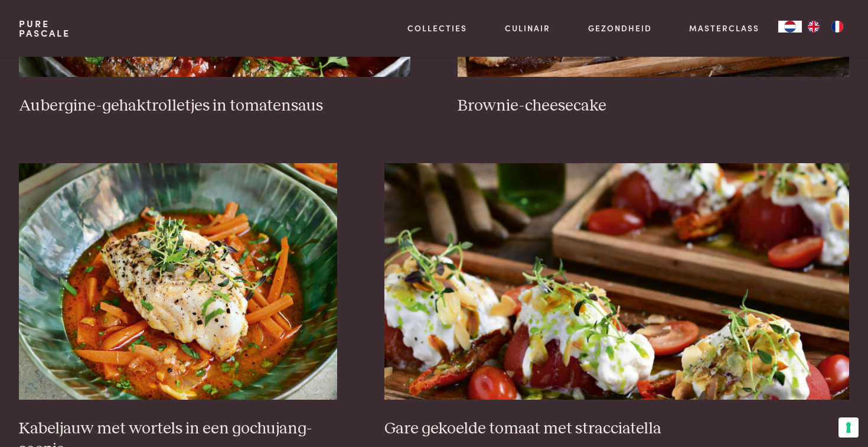 This screenshot has height=447, width=868. I want to click on img: Gare gekoelde tomaat met stracciatella, so click(616, 281).